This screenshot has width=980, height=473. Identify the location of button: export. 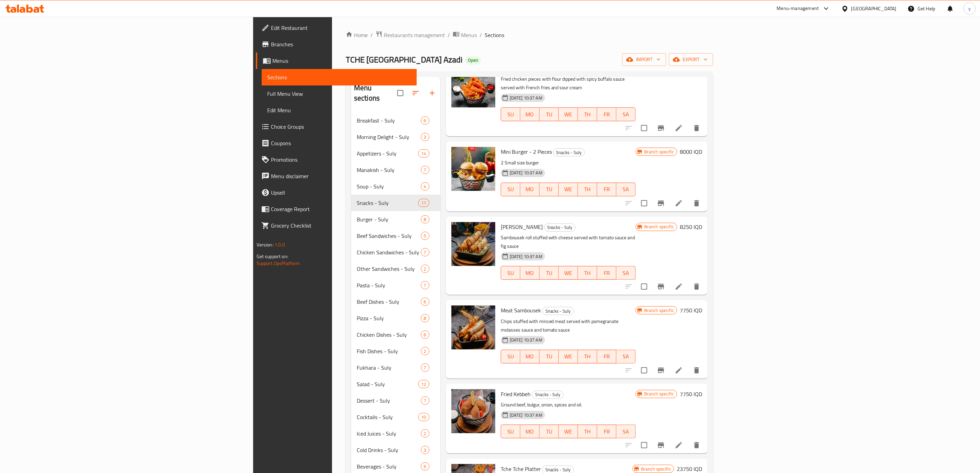
(691, 59).